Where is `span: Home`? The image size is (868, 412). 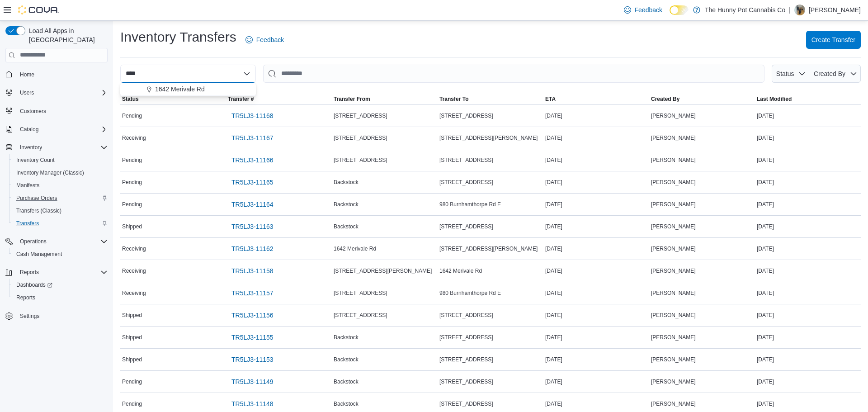 span: Home is located at coordinates (27, 74).